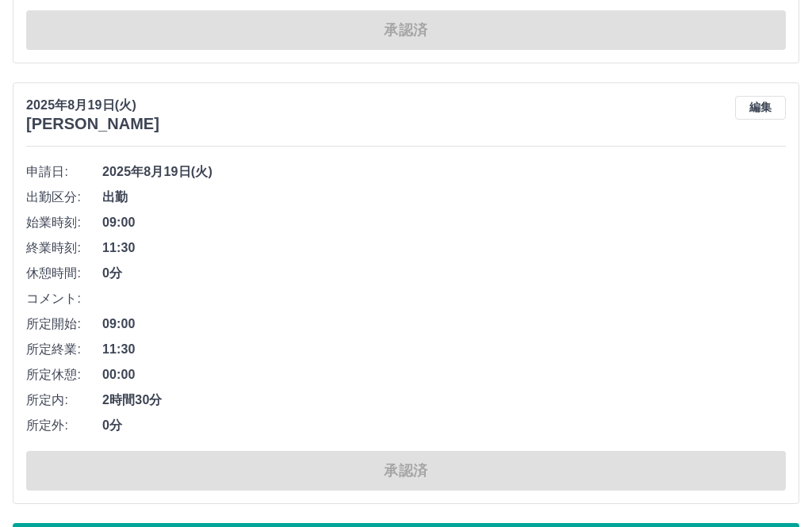 The image size is (812, 527). Describe the element at coordinates (64, 172) in the screenshot. I see `span: 申請日:` at that location.